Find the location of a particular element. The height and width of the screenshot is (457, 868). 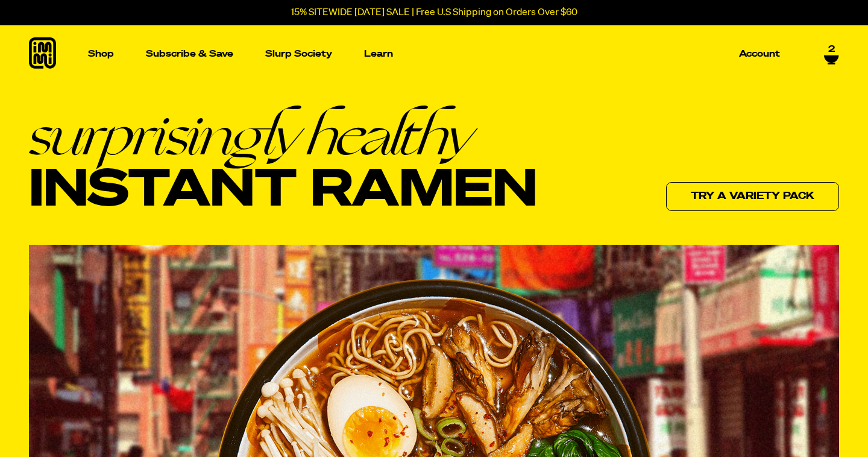

a: Try a variety pack is located at coordinates (752, 197).